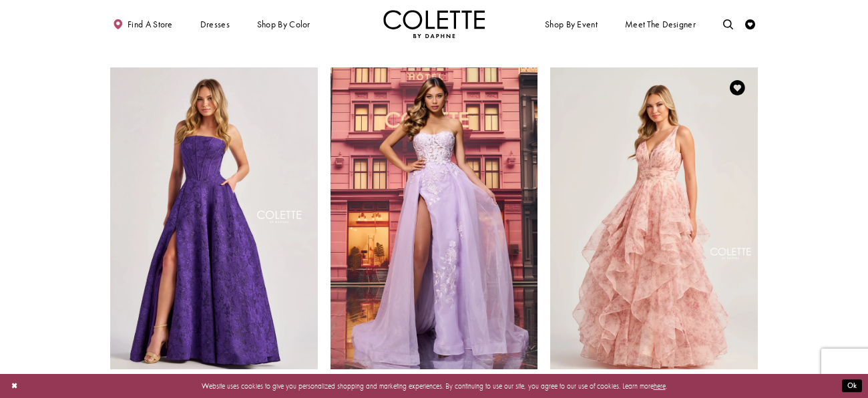  What do you see at coordinates (661, 24) in the screenshot?
I see `span: Meet the designer` at bounding box center [661, 24].